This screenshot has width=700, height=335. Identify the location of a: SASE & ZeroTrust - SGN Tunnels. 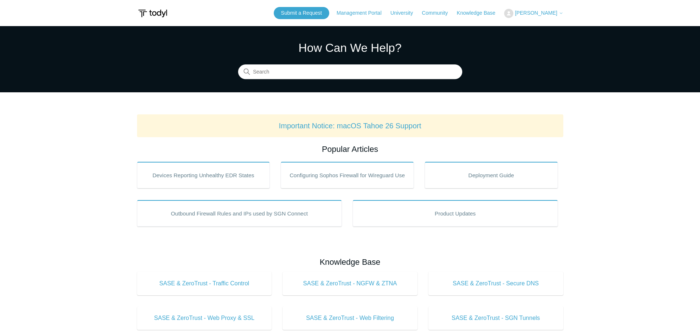
(496, 318).